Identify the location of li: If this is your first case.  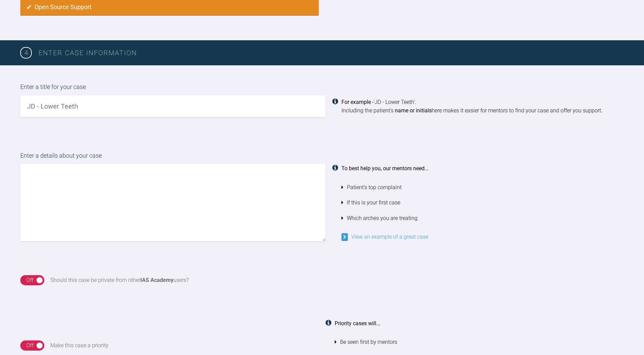
(482, 203).